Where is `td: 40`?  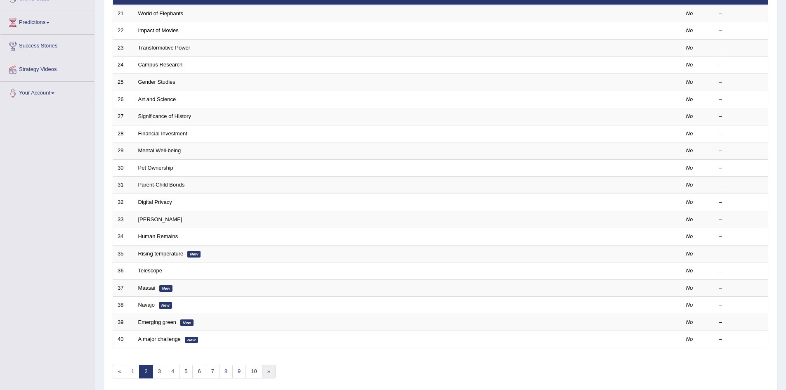 td: 40 is located at coordinates (123, 340).